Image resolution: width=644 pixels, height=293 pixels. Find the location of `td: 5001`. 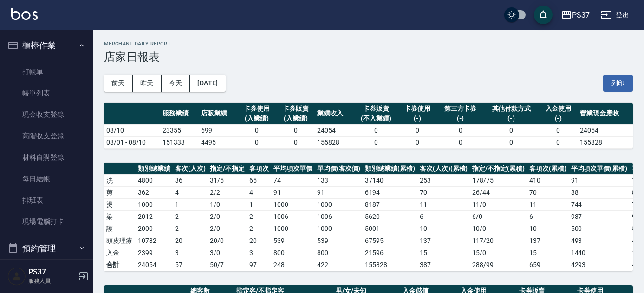

td: 5001 is located at coordinates (390, 229).